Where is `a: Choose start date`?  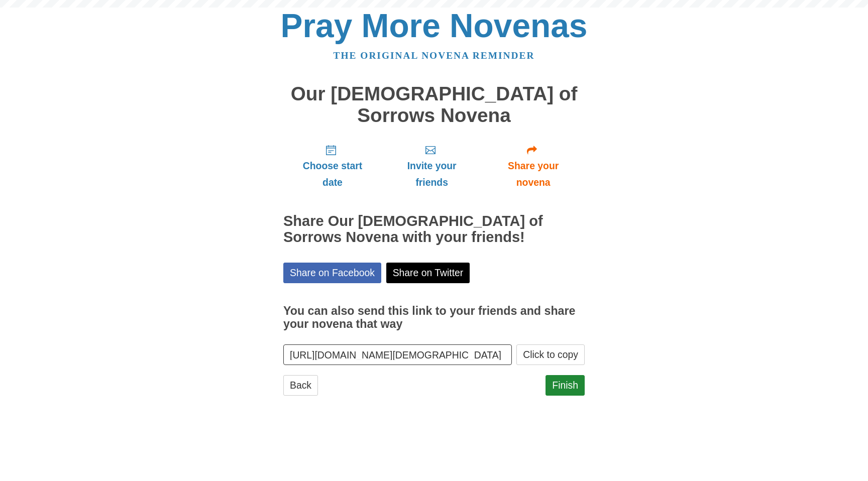
a: Choose start date is located at coordinates (333, 165).